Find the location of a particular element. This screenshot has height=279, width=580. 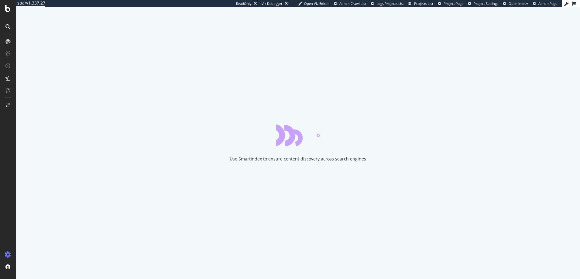

a: Admin Crawl List is located at coordinates (350, 4).